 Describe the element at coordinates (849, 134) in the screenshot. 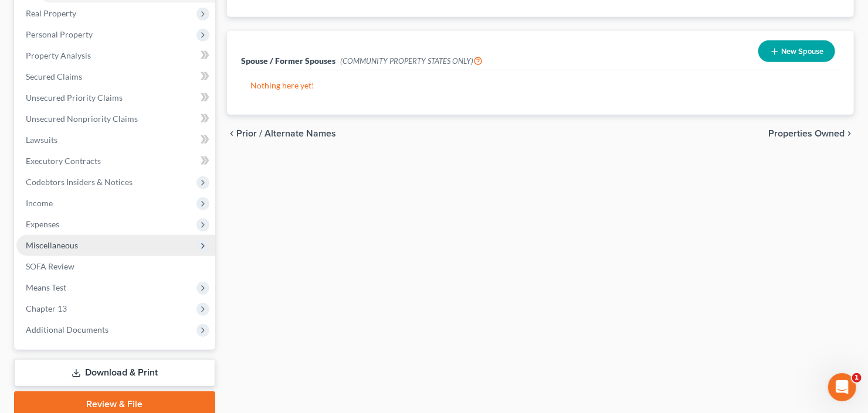

I see `i: chevron_right` at that location.